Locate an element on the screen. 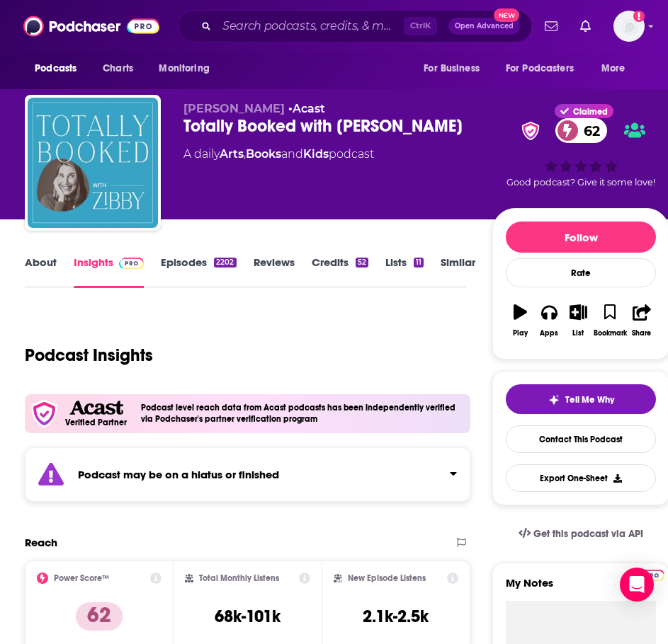 Image resolution: width=668 pixels, height=644 pixels. h2: New Episode Listens is located at coordinates (386, 578).